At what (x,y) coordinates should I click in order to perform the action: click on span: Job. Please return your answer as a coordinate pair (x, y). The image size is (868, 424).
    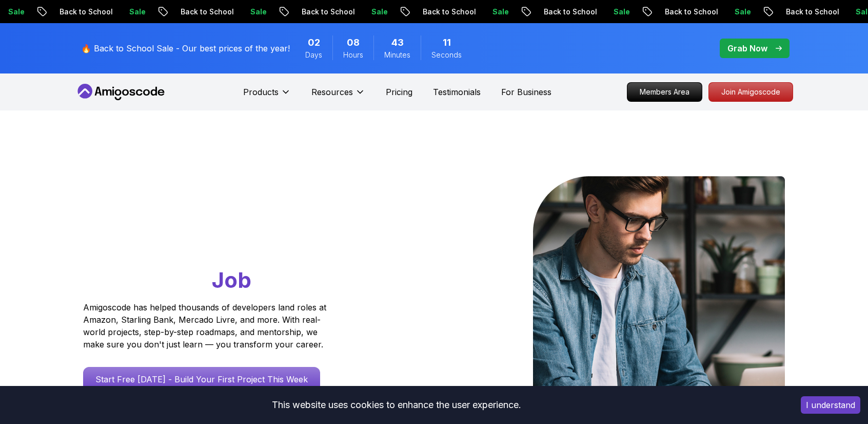
    Looking at the image, I should click on (232, 279).